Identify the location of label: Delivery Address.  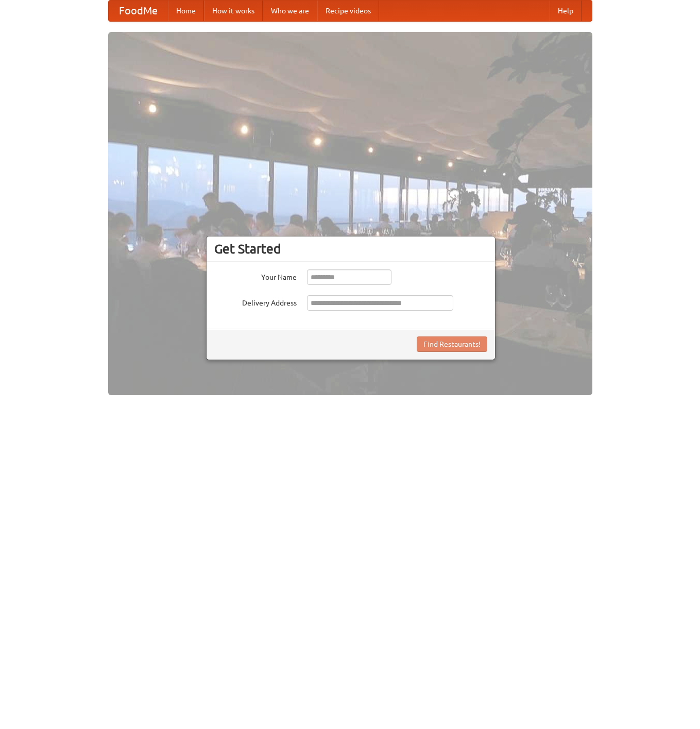
(256, 301).